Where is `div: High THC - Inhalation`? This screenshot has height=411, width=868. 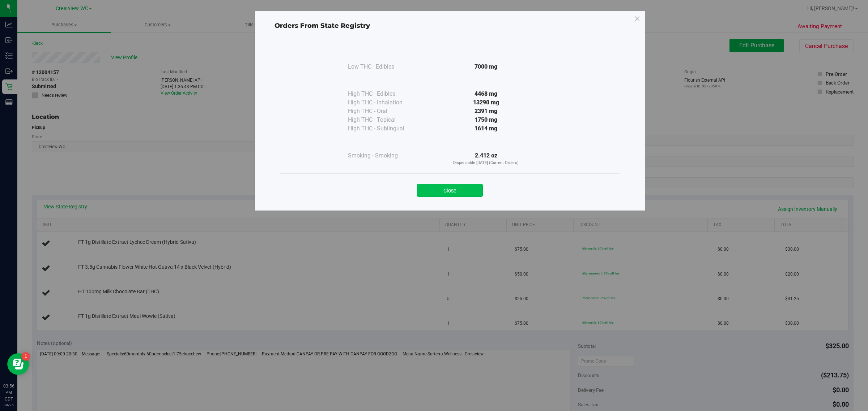 div: High THC - Inhalation is located at coordinates (384, 103).